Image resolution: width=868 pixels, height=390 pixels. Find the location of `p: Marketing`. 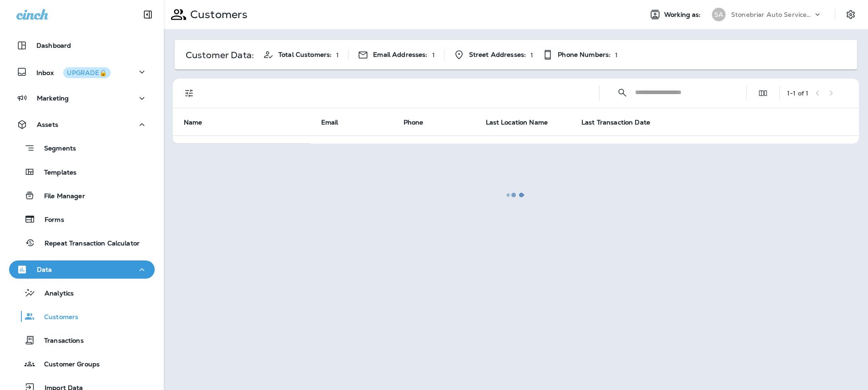

p: Marketing is located at coordinates (53, 98).